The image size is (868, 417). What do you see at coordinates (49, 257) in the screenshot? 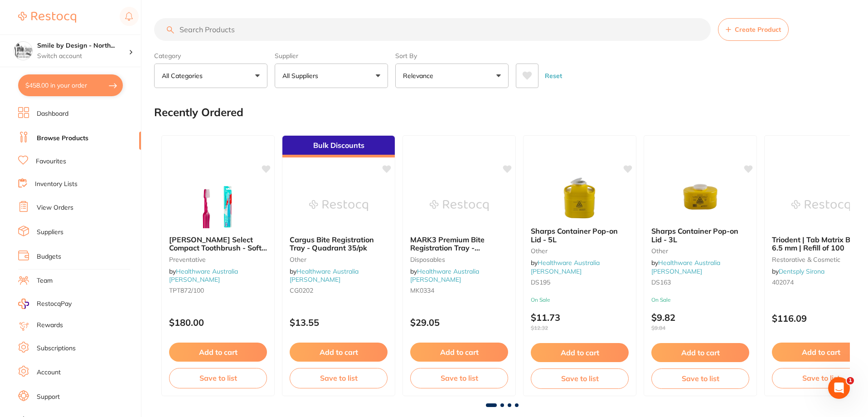
I see `a: Budgets` at bounding box center [49, 257].